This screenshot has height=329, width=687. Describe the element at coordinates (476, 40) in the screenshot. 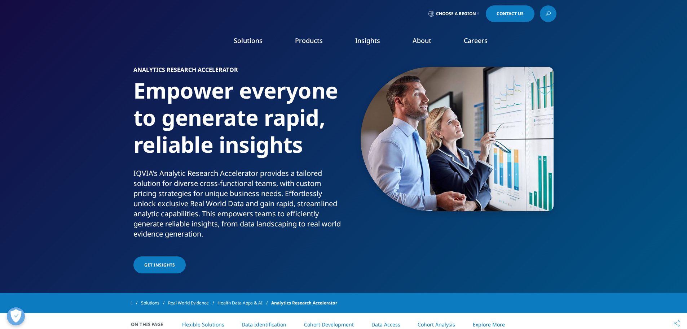

I see `a: Careers` at that location.